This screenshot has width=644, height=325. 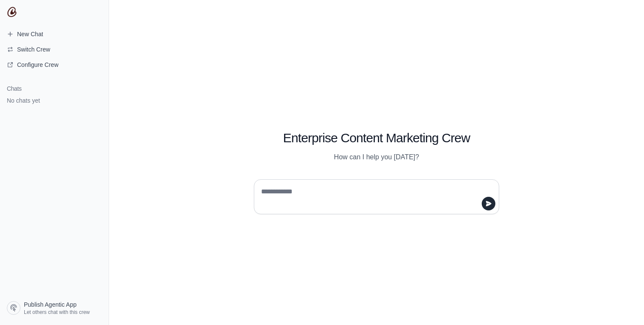 What do you see at coordinates (377, 138) in the screenshot?
I see `h1: Enterprise Content Marketing Crew` at bounding box center [377, 138].